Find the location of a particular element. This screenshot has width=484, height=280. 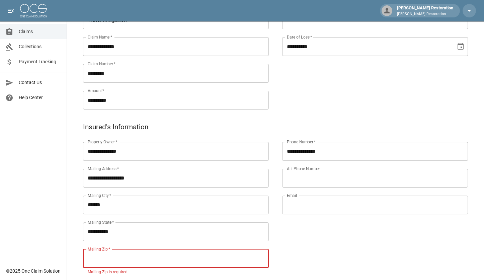

label: Phone Number is located at coordinates (301, 142).